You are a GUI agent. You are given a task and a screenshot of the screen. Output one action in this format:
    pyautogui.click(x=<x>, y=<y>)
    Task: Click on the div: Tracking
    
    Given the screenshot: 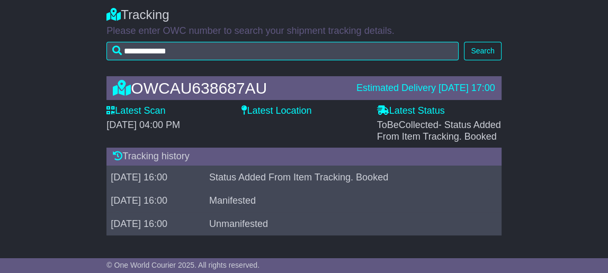 What is the action you would take?
    pyautogui.click(x=304, y=15)
    